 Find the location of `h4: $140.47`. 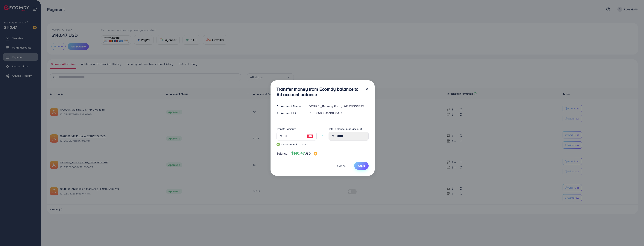

h4: $140.47 is located at coordinates (305, 153).